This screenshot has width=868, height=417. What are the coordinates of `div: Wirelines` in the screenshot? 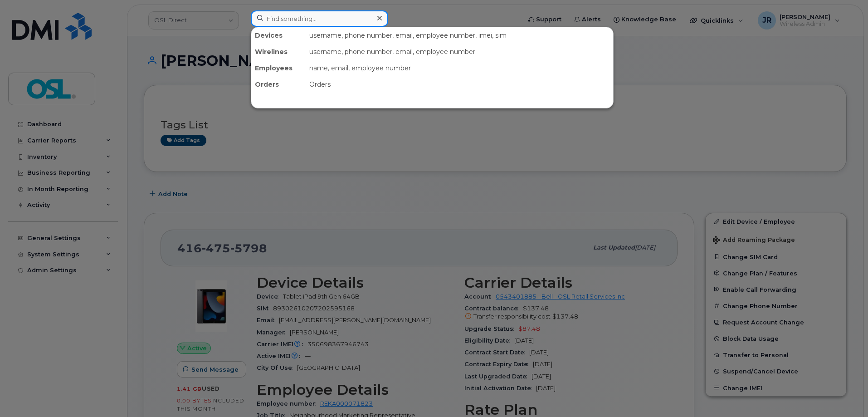 It's located at (278, 51).